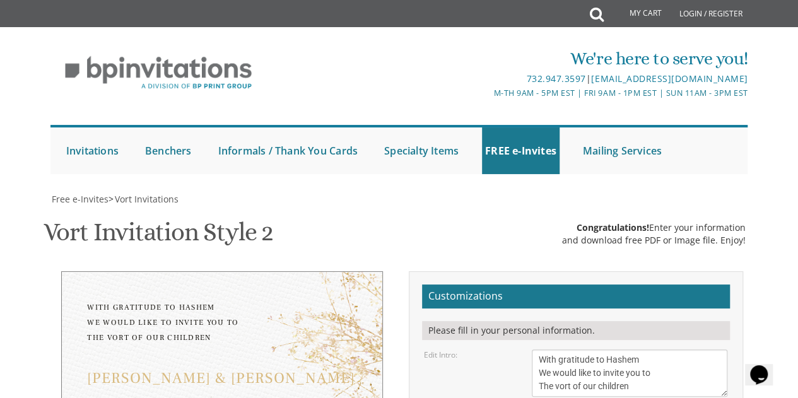 The width and height of the screenshot is (798, 398). I want to click on a: Vort Invitations, so click(146, 199).